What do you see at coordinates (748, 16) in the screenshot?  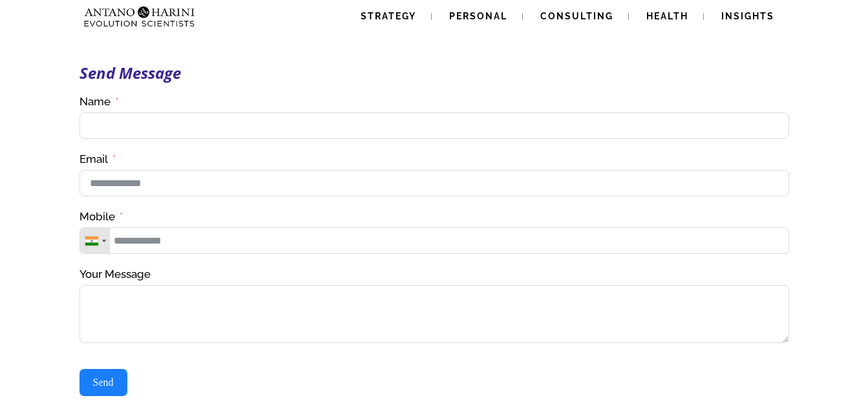 I see `span: Insights` at bounding box center [748, 16].